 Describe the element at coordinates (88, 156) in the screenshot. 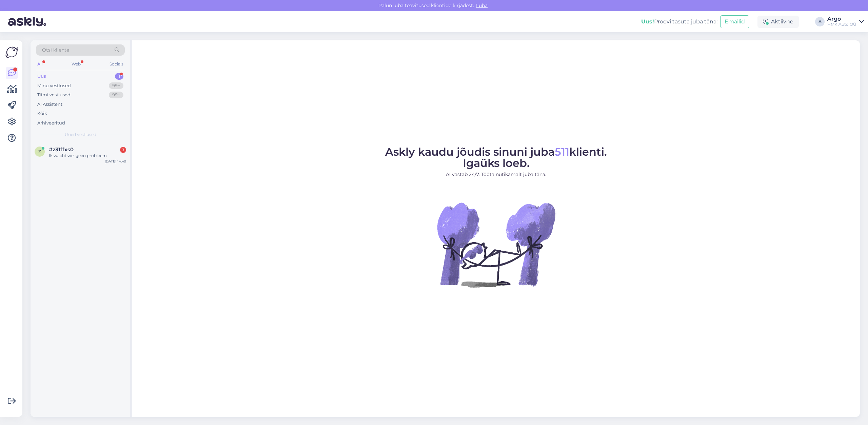

I see `div: Ik wacht wel geen probleem` at that location.